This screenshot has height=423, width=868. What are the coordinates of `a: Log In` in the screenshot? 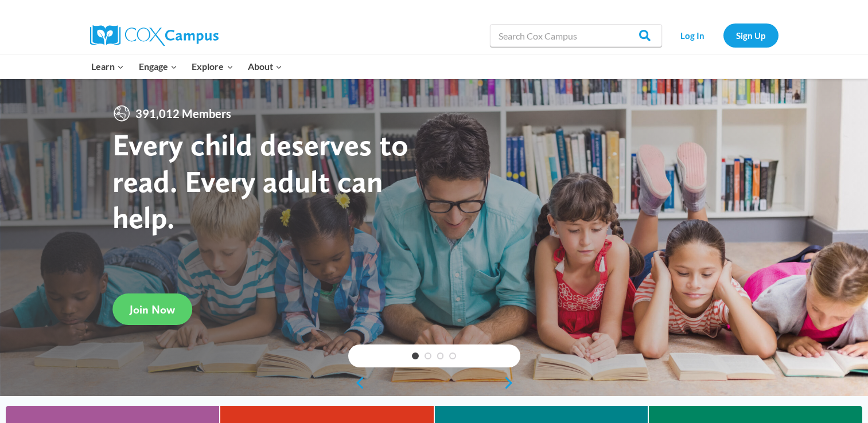 It's located at (692, 35).